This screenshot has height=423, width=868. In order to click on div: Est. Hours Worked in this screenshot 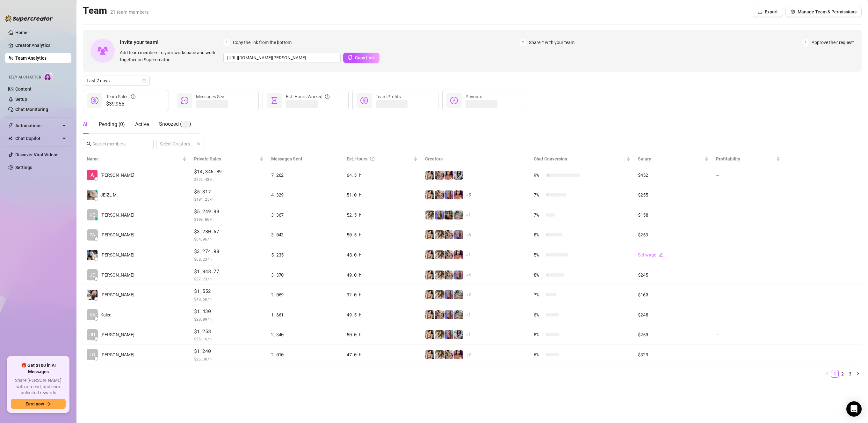, I will do `click(307, 97)`.